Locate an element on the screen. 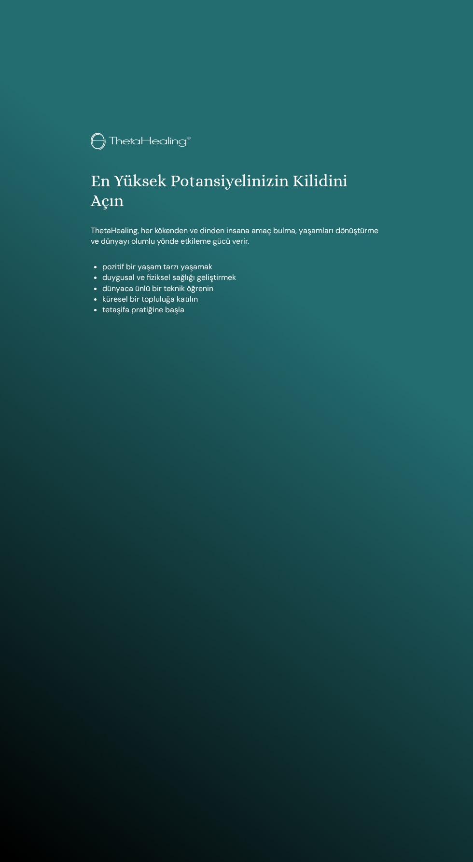 This screenshot has height=862, width=473. li: küresel bir topluluğa katılın is located at coordinates (242, 299).